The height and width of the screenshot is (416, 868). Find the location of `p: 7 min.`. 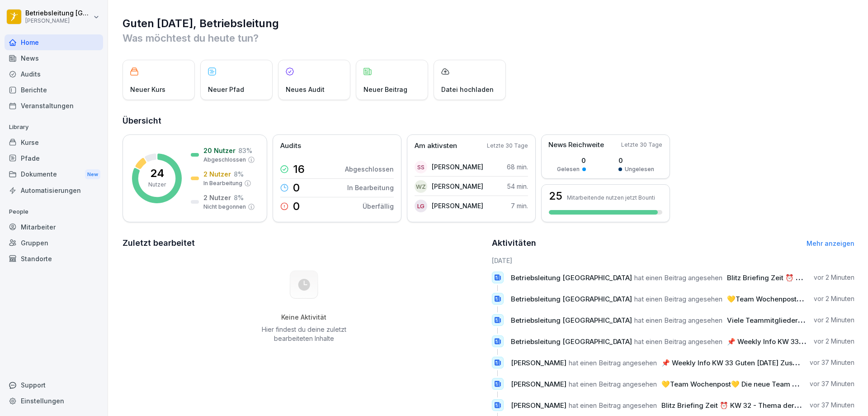

p: 7 min. is located at coordinates (519, 206).